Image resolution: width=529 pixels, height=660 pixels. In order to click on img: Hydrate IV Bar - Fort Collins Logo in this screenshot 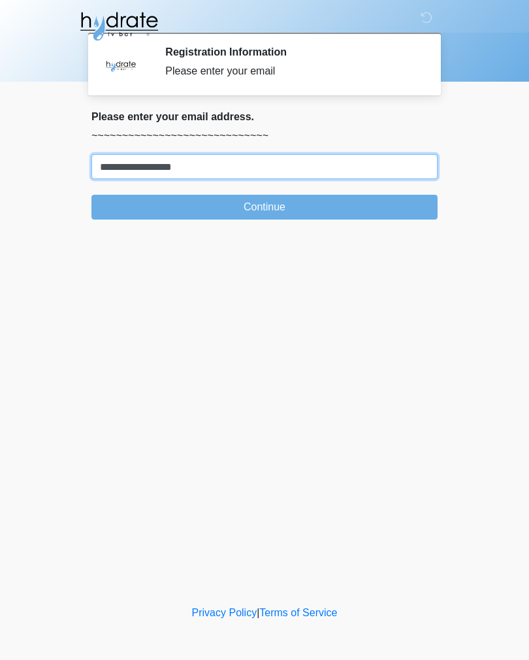, I will do `click(119, 26)`.